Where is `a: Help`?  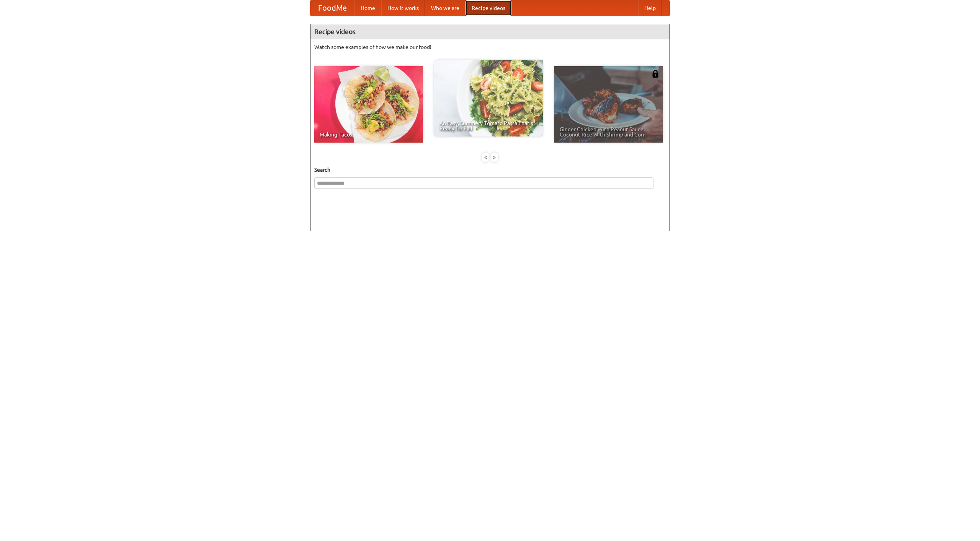
a: Help is located at coordinates (650, 8).